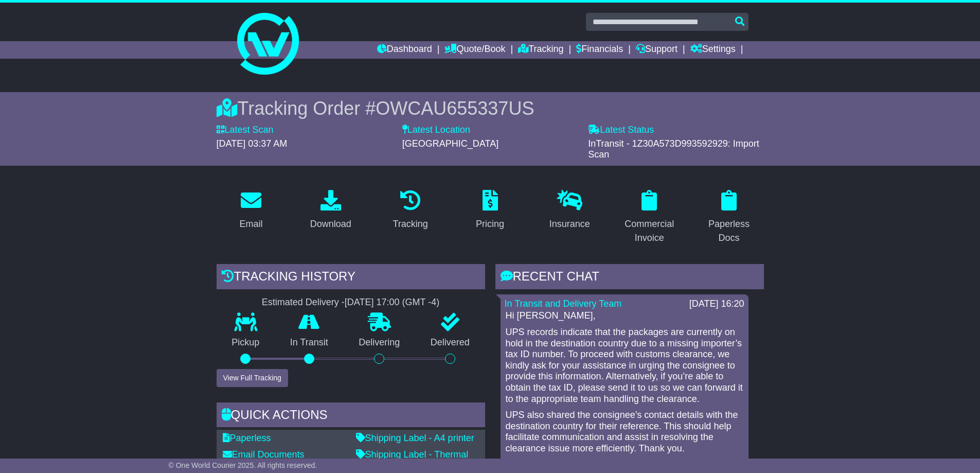 This screenshot has height=473, width=980. Describe the element at coordinates (436, 130) in the screenshot. I see `label: Latest Location` at that location.